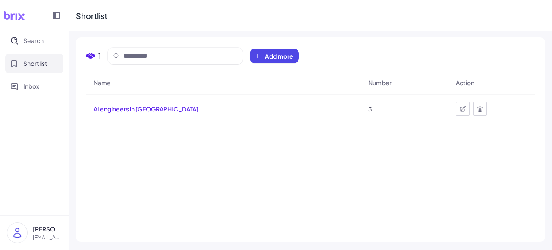 The height and width of the screenshot is (250, 552). What do you see at coordinates (17, 233) in the screenshot?
I see `img: user_logo.png` at bounding box center [17, 233].